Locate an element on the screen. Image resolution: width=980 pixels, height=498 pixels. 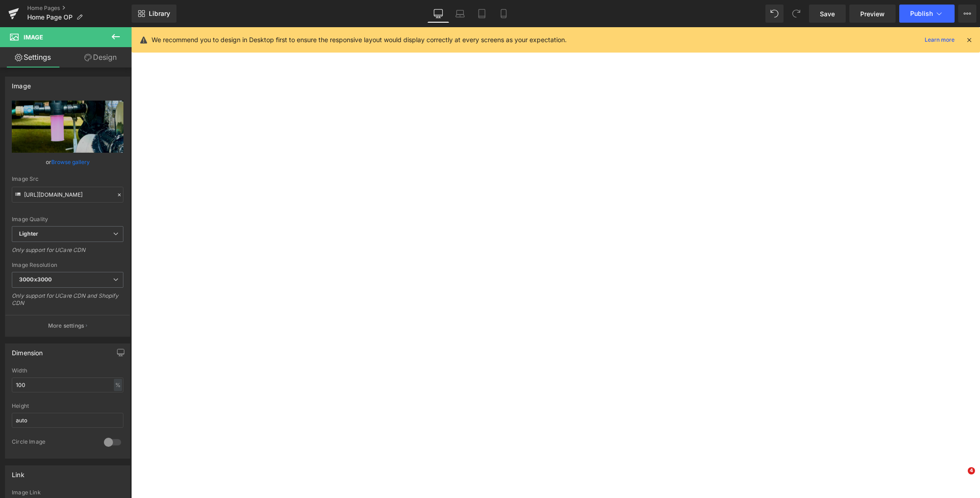
input: Link is located at coordinates (67, 195).